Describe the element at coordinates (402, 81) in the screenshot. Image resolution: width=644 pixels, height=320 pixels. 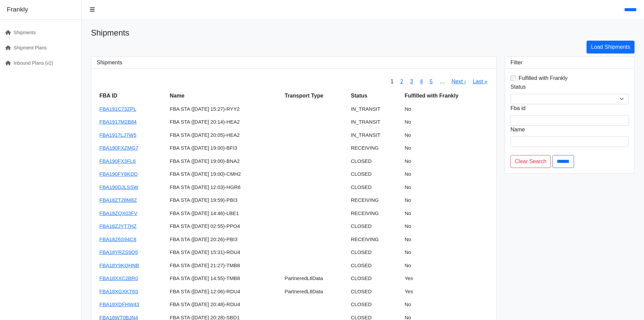
I see `a: 2` at that location.